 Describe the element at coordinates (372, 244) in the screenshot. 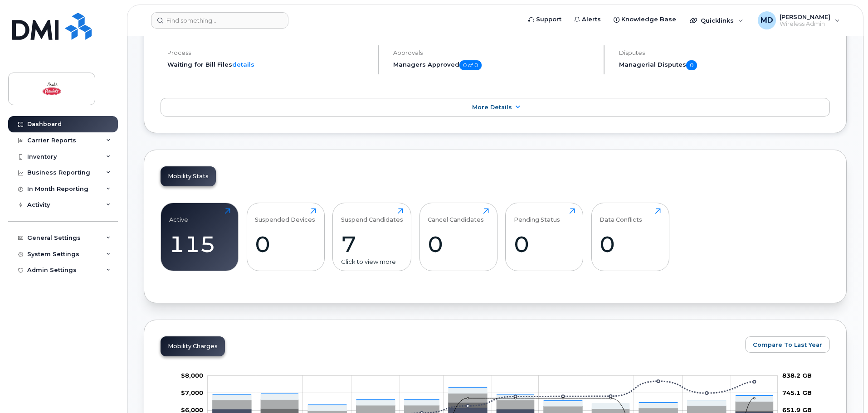

I see `div: 7` at that location.